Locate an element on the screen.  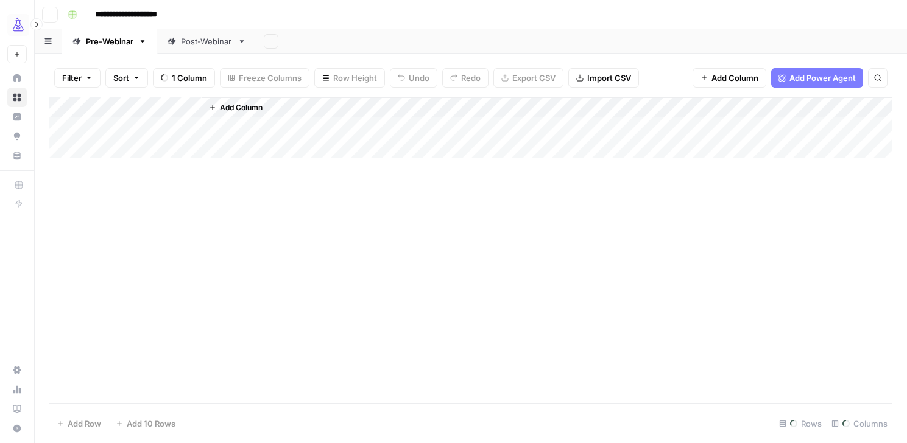
span: Sort is located at coordinates (121, 78).